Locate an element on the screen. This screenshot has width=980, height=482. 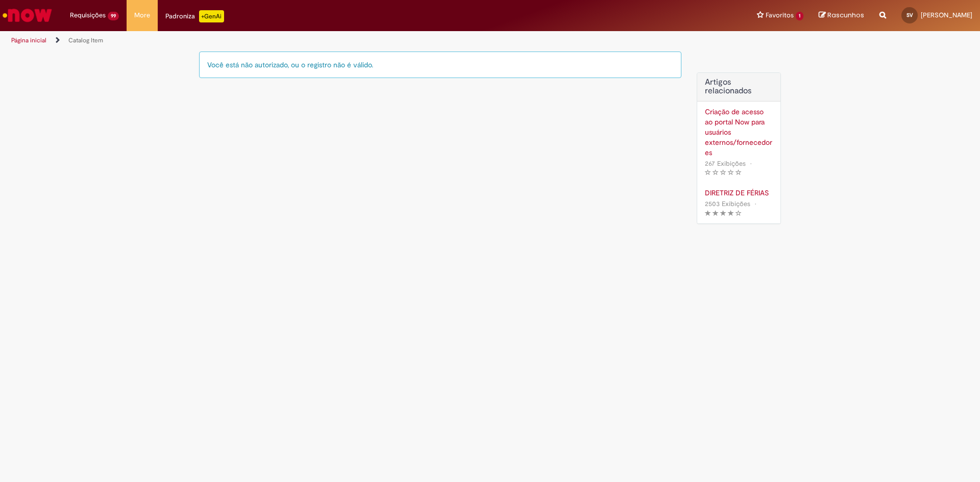
div: Padroniza is located at coordinates (194, 16).